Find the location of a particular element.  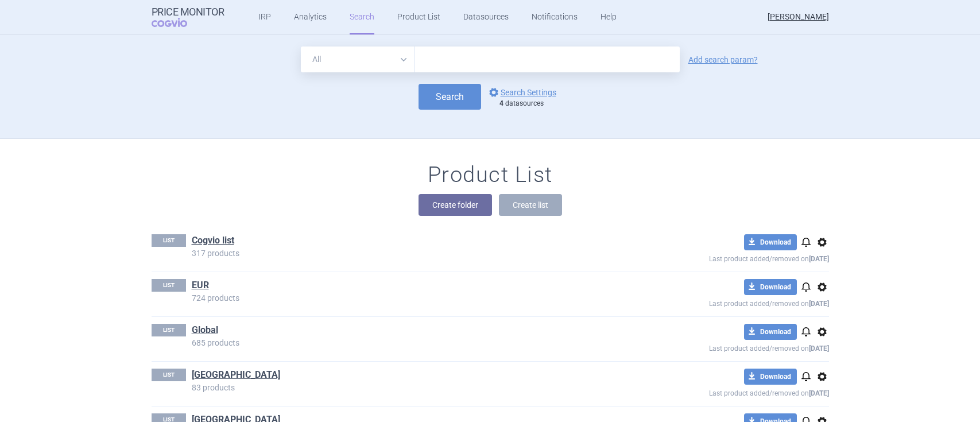

a: Global is located at coordinates (205, 330).